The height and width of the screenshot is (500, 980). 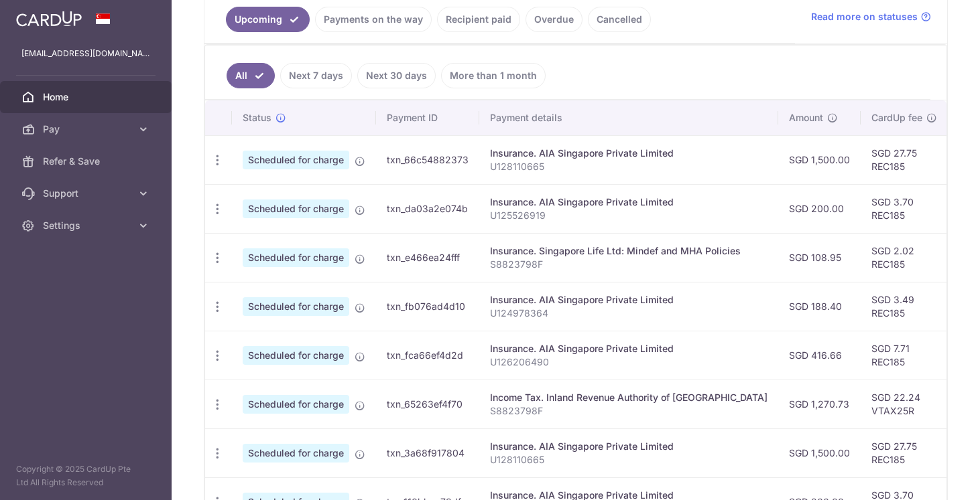 I want to click on td: SGD 416.66, so click(x=819, y=355).